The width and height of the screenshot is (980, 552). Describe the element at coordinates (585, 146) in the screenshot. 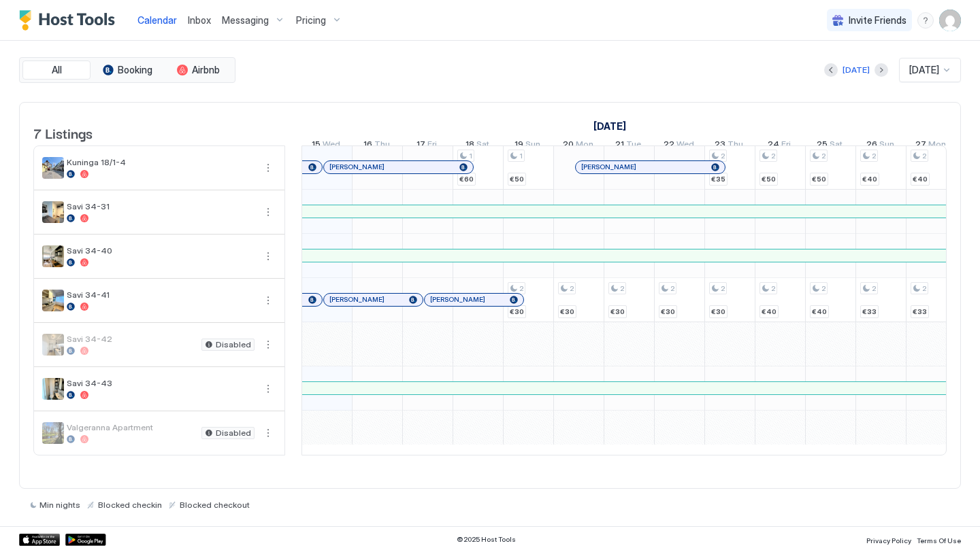

I see `span: Mon` at that location.